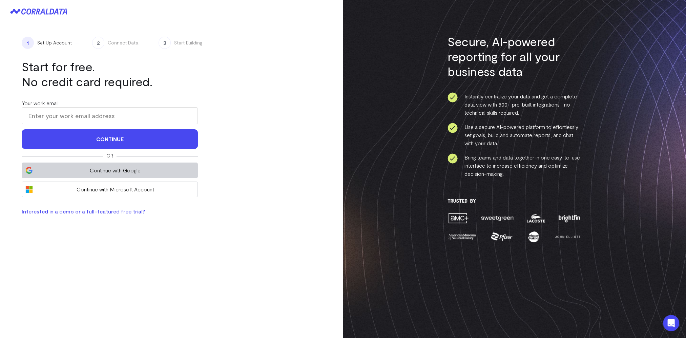  What do you see at coordinates (514, 201) in the screenshot?
I see `h3: Trusted By` at bounding box center [514, 201].